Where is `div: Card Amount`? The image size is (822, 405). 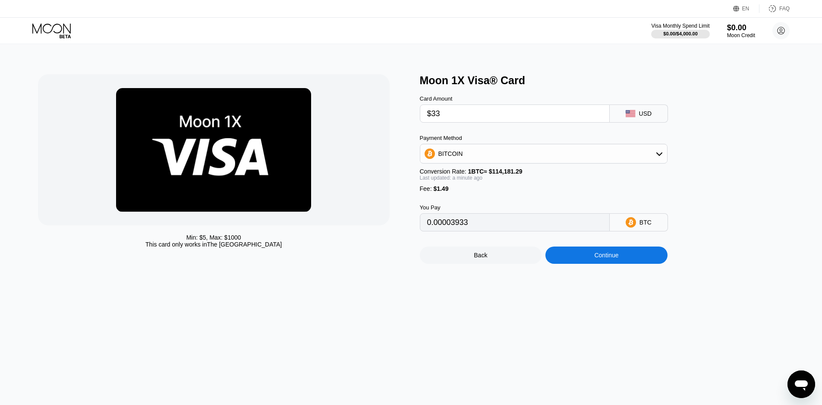 div: Card Amount is located at coordinates (515, 98).